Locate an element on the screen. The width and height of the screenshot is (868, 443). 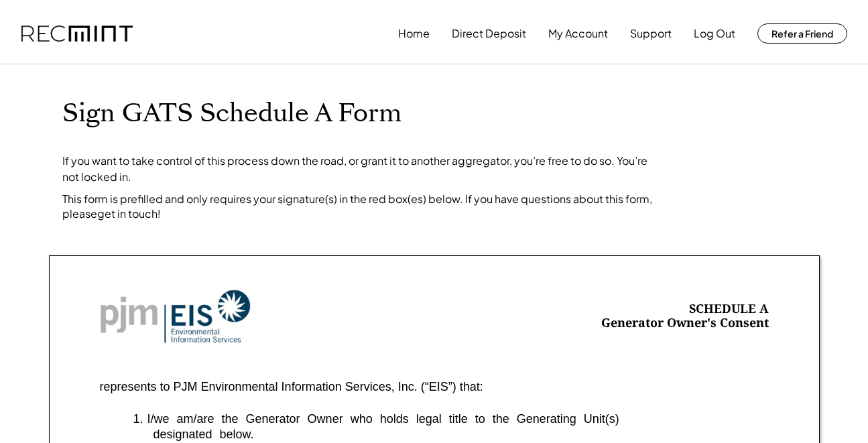
img: Screenshot%202023-10-20%20at%209.53.17%20AM.png is located at coordinates (175, 316).